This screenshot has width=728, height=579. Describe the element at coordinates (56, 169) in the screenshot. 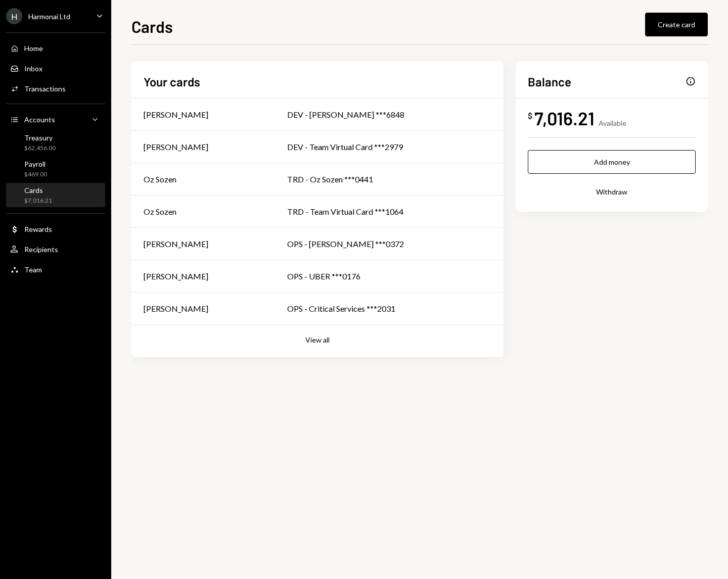

I see `a: Payroll$469.00` at that location.